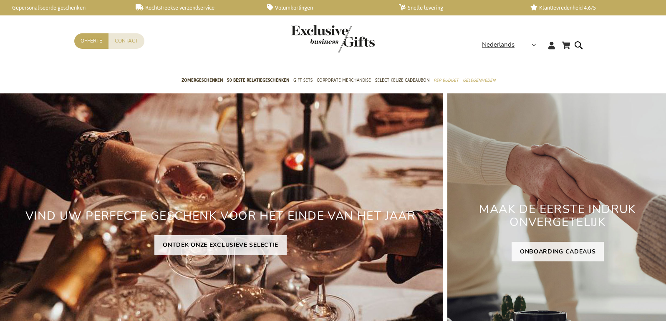 The image size is (666, 321). I want to click on a: Rechtstreekse verzendservice, so click(194, 8).